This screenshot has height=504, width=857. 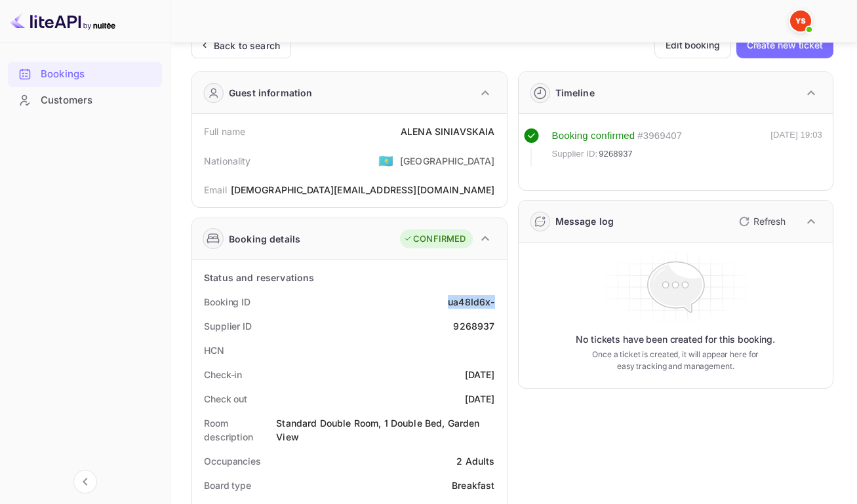 What do you see at coordinates (214, 350) in the screenshot?
I see `div: HCN` at bounding box center [214, 350].